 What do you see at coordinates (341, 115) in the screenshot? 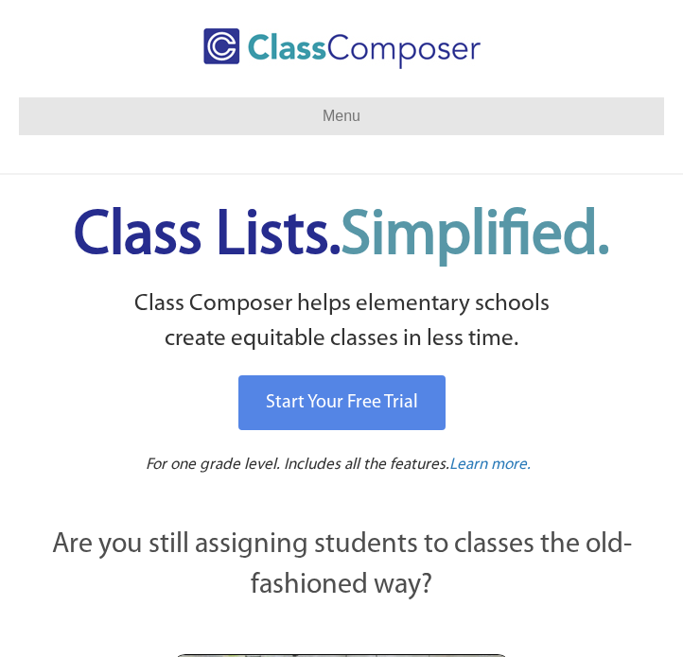
I see `span: Menu` at bounding box center [341, 115].